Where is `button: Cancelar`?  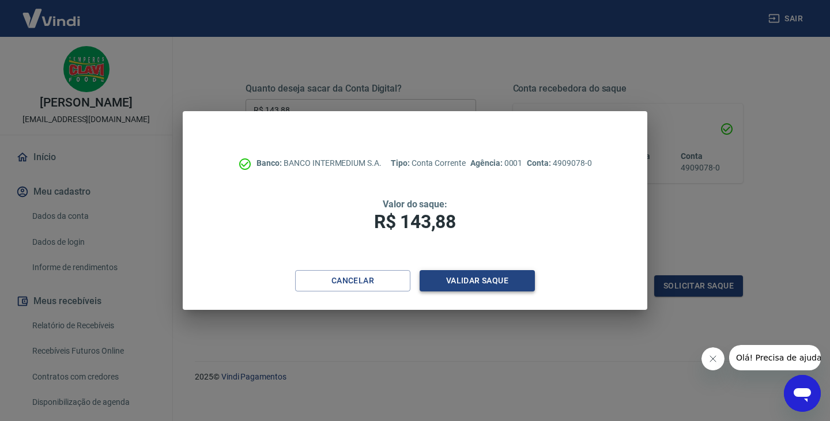 button: Cancelar is located at coordinates (353, 281).